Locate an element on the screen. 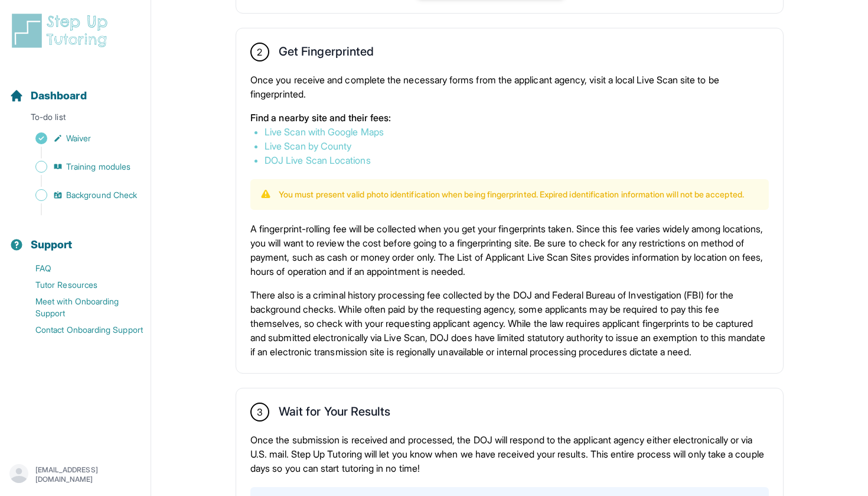 The width and height of the screenshot is (868, 496). span: Background Check is located at coordinates (101, 195).